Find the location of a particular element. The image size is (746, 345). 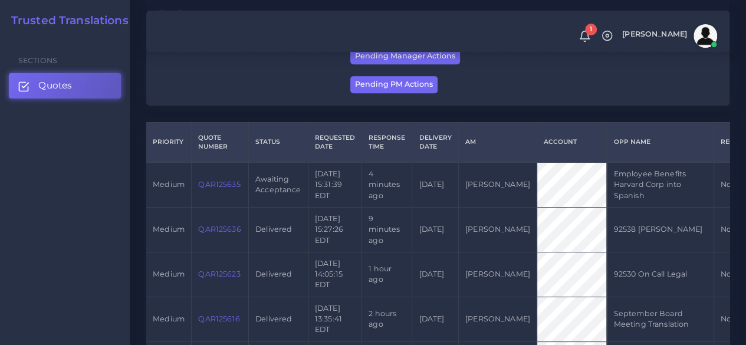

td: 9 minutes ago is located at coordinates (387, 230).